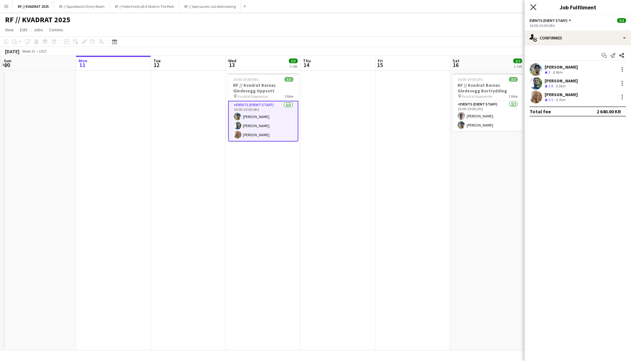 Image resolution: width=631 pixels, height=361 pixels. Describe the element at coordinates (470, 79) in the screenshot. I see `span: 16:00-19:00 (3h)` at that location.